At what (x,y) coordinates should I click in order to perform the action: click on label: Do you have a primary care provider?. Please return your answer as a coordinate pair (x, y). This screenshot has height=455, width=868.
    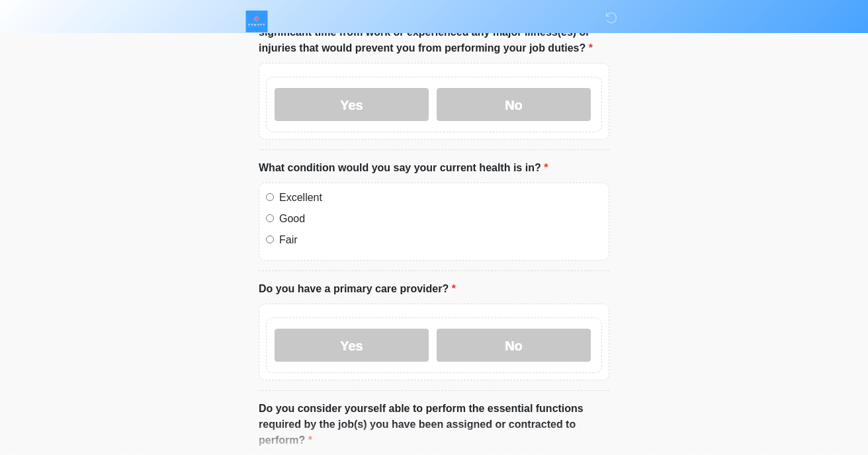
    Looking at the image, I should click on (358, 289).